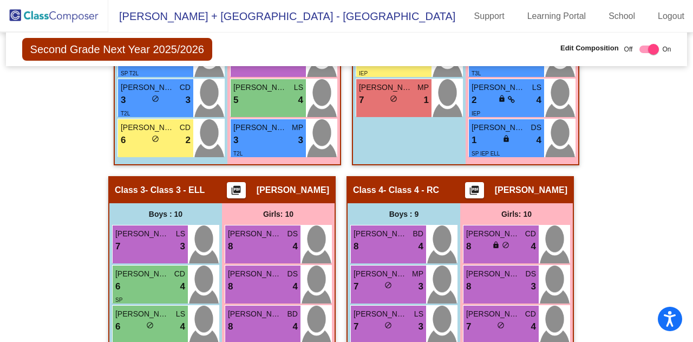 This screenshot has width=693, height=342. I want to click on span: T3L, so click(476, 73).